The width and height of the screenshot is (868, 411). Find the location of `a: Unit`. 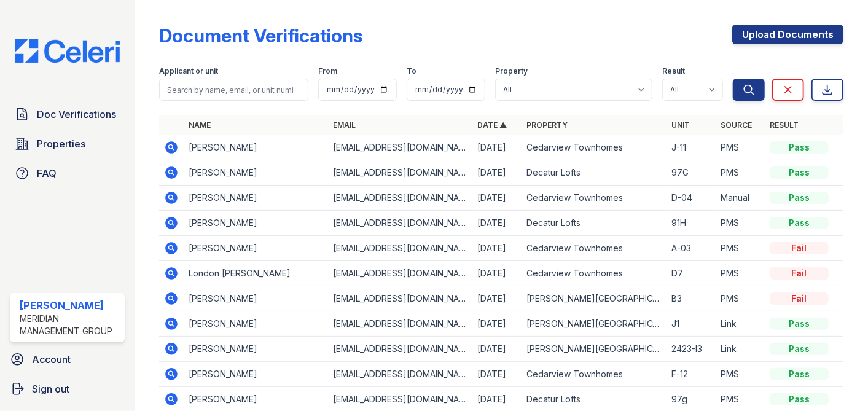

a: Unit is located at coordinates (681, 125).